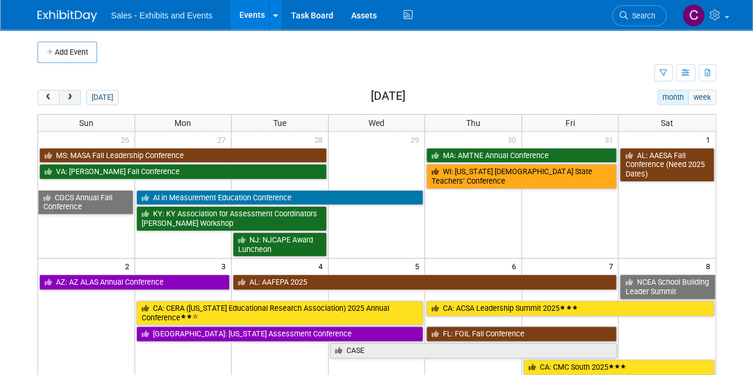 The image size is (753, 375). What do you see at coordinates (610, 139) in the screenshot?
I see `span: 31` at bounding box center [610, 139].